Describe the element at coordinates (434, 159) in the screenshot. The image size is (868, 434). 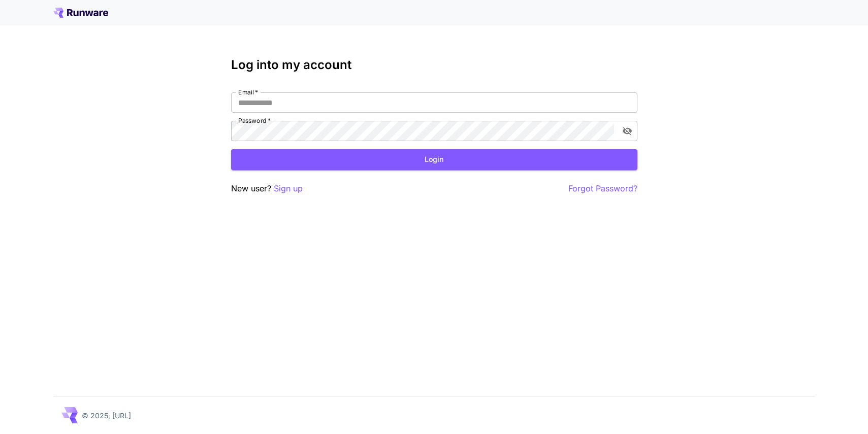
I see `button: Login` at that location.